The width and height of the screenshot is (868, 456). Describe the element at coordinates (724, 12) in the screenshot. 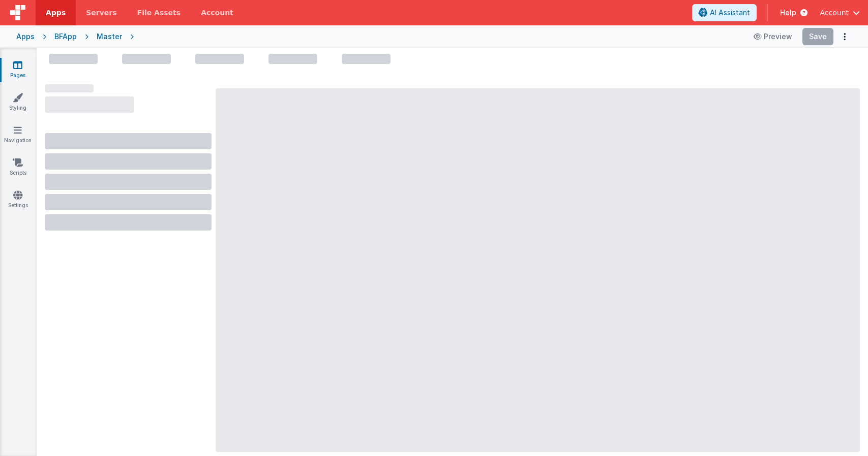

I see `button: AI Assistant` at that location.